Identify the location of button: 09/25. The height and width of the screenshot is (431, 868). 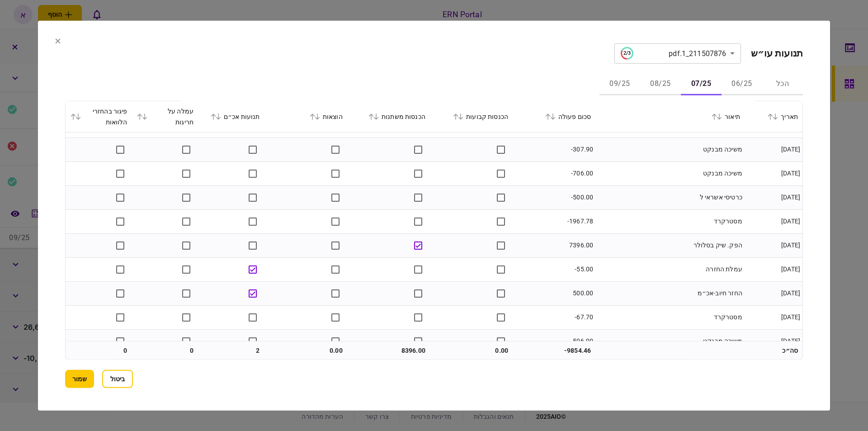
(620, 84).